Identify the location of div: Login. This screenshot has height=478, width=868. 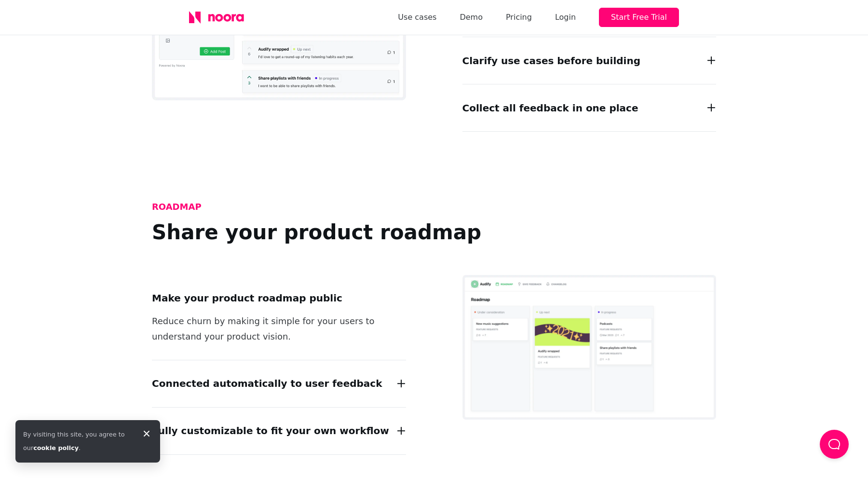
(565, 17).